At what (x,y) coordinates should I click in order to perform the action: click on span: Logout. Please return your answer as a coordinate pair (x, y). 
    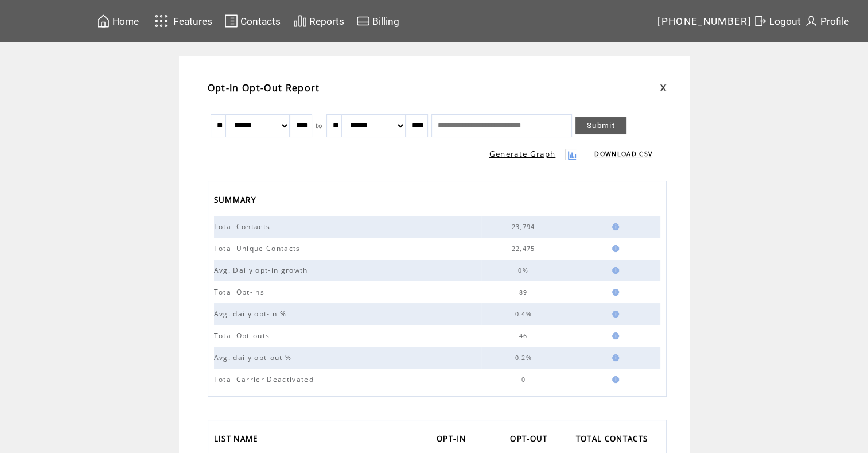
    Looking at the image, I should click on (785, 21).